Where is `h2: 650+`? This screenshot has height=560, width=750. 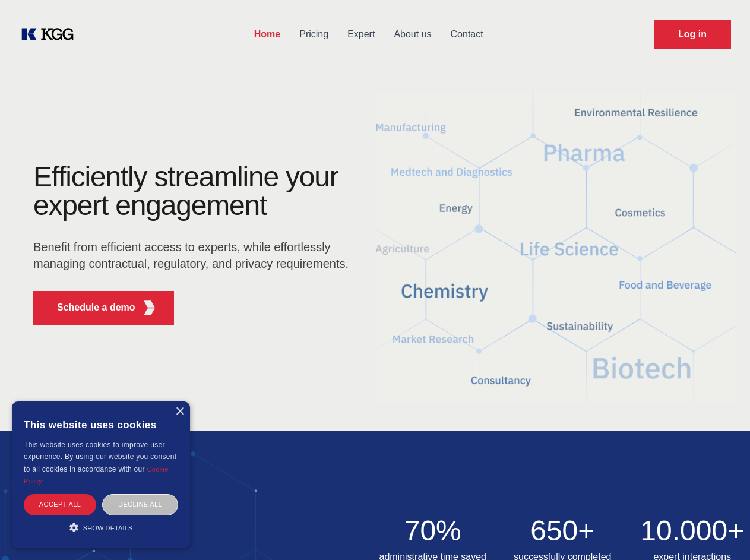
h2: 650+ is located at coordinates (562, 531).